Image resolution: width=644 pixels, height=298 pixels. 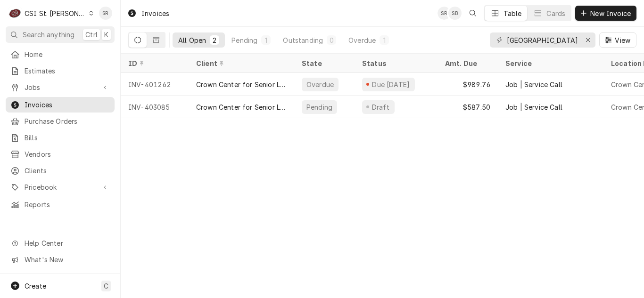 What do you see at coordinates (154, 84) in the screenshot?
I see `div: INV-401262` at bounding box center [154, 84].